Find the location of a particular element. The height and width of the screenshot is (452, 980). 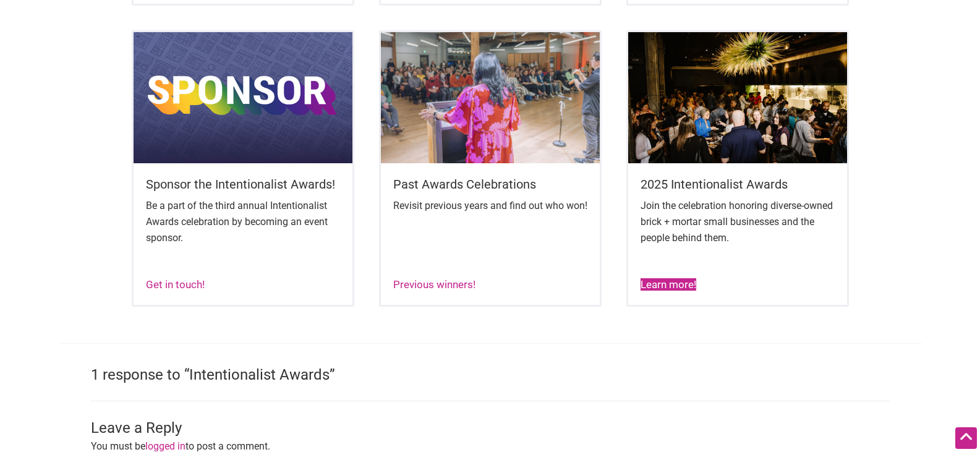

h5: Past Awards Celebrations is located at coordinates (490, 184).